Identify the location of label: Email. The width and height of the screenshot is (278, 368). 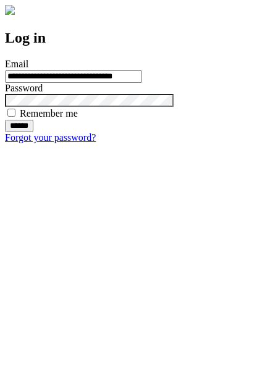
(17, 64).